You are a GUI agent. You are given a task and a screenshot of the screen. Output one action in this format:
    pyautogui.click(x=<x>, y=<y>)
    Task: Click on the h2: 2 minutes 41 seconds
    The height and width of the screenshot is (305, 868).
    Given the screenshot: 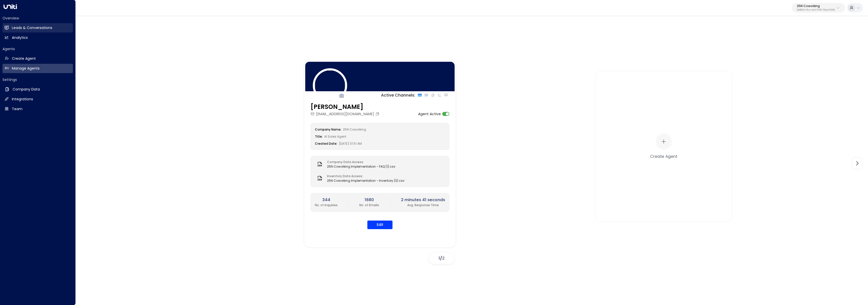 What is the action you would take?
    pyautogui.click(x=423, y=200)
    